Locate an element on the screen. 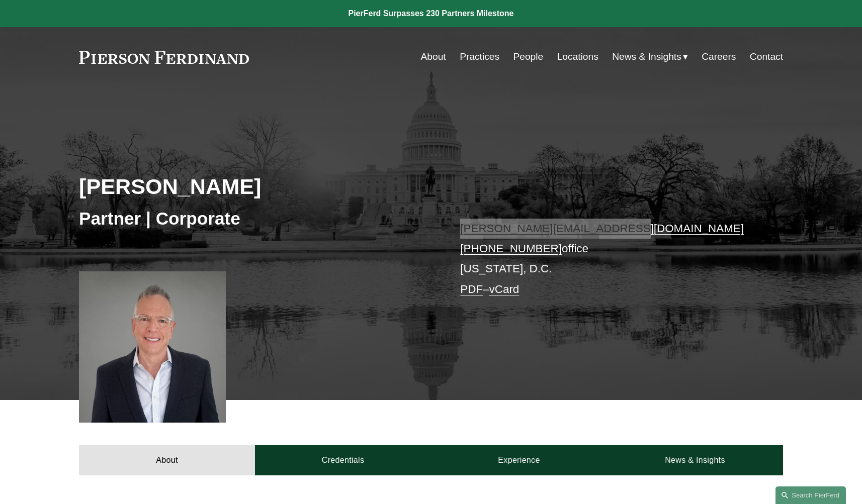 The image size is (862, 504). a: Careers is located at coordinates (719, 57).